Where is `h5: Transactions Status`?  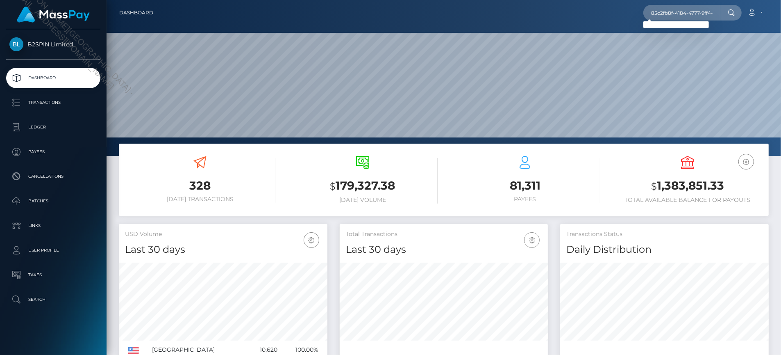 h5: Transactions Status is located at coordinates (664, 234).